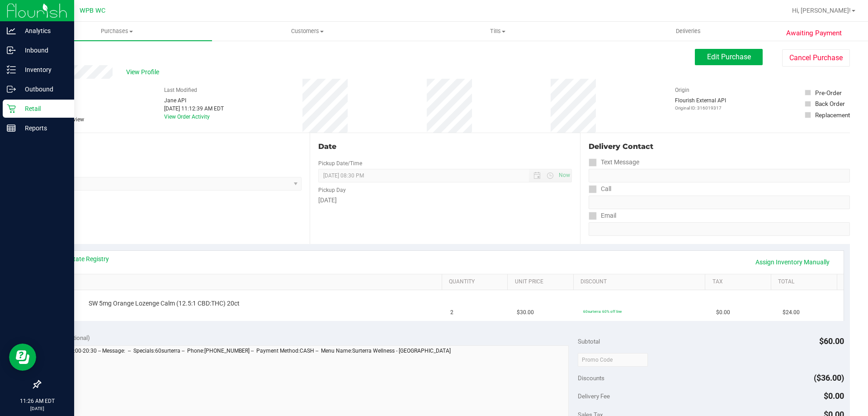 The image size is (868, 416). What do you see at coordinates (542, 282) in the screenshot?
I see `a: Unit Price` at bounding box center [542, 282].